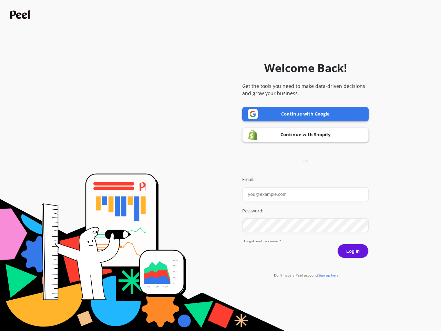 The width and height of the screenshot is (441, 331). Describe the element at coordinates (305, 211) in the screenshot. I see `label: Password:` at that location.